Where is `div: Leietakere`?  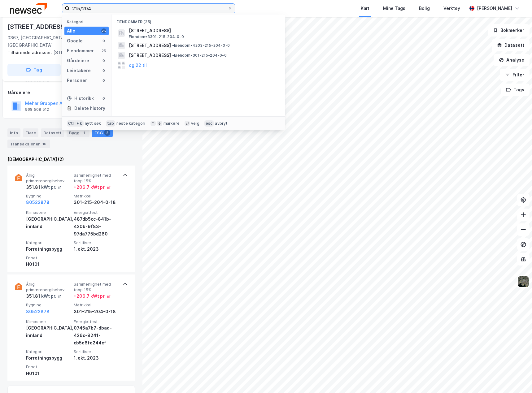
div: Leietakere is located at coordinates (78, 71).